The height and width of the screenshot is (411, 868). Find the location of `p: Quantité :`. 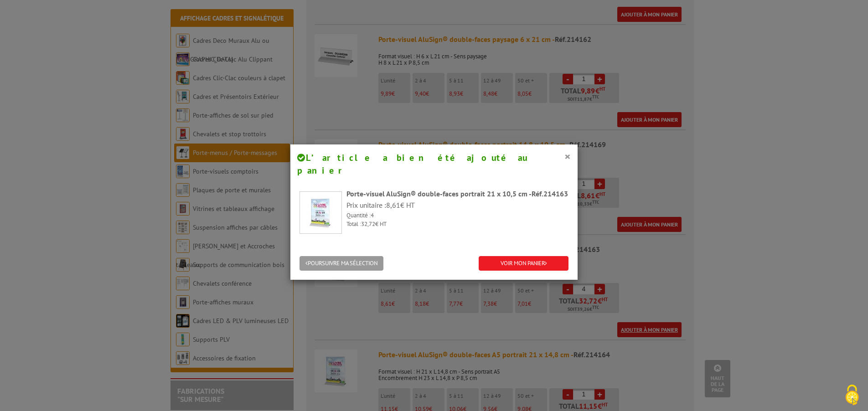

p: Quantité : is located at coordinates (458, 215).